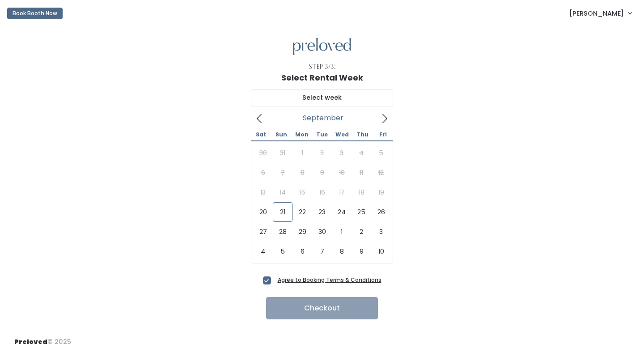 This screenshot has width=644, height=348. Describe the element at coordinates (361, 231) in the screenshot. I see `span: October 2, 2025` at that location.